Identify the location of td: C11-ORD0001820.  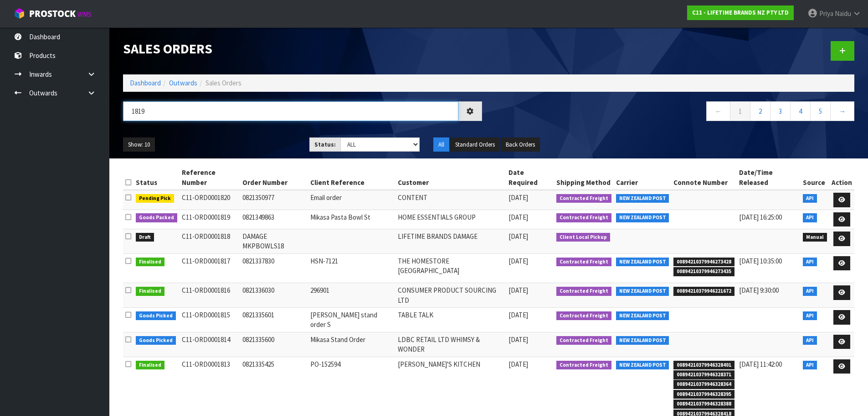
(210, 199).